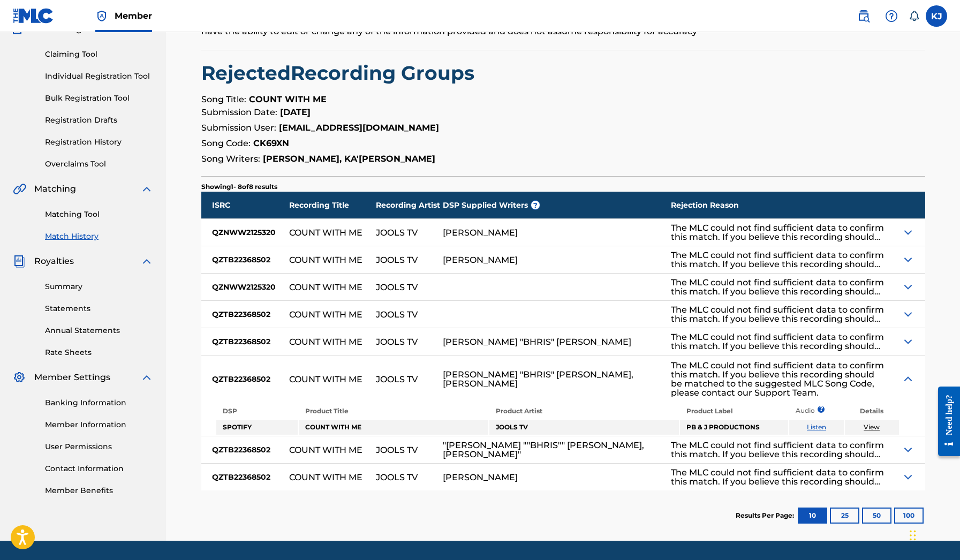  I want to click on span: Member, so click(133, 16).